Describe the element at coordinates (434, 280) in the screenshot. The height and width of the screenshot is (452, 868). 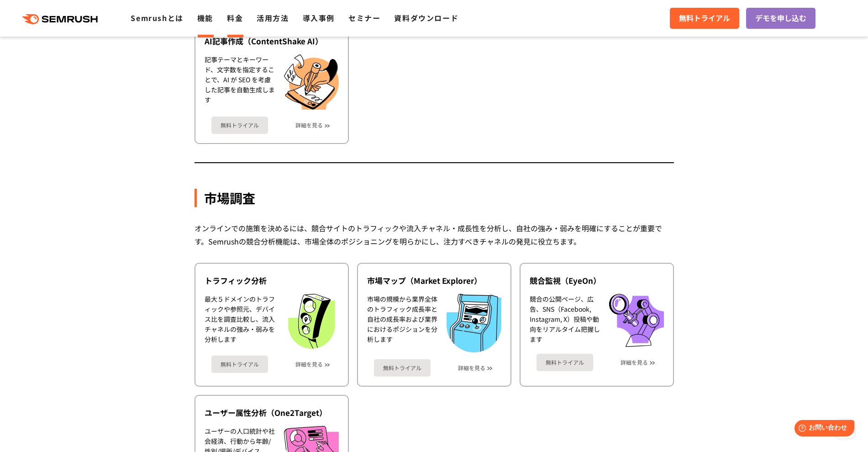
I see `div: 市場マップ（Market Explorer）` at that location.